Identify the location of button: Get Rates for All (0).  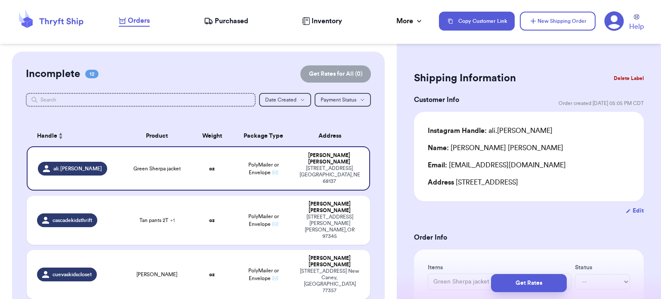
(336, 74).